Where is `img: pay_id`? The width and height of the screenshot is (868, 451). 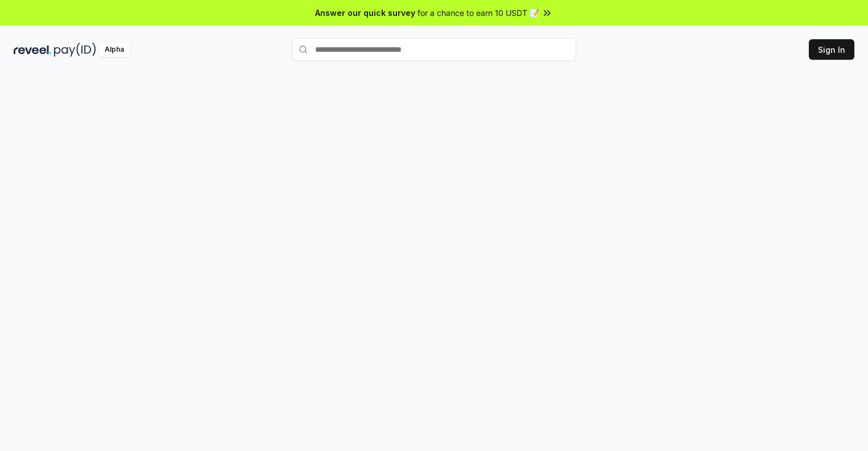 img: pay_id is located at coordinates (75, 50).